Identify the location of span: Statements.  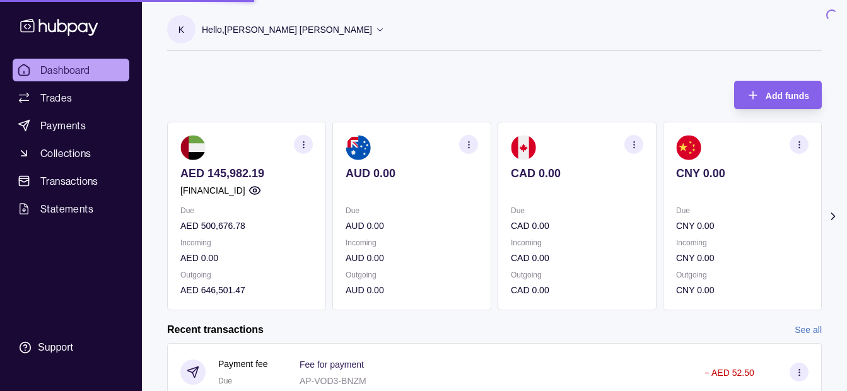
(67, 209).